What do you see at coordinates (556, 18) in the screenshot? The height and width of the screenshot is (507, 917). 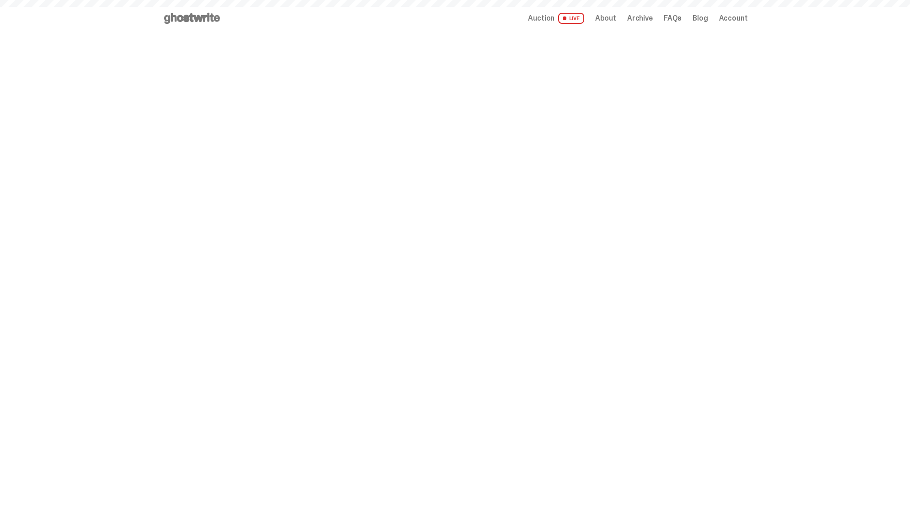 I see `a: Auction LIVE` at bounding box center [556, 18].